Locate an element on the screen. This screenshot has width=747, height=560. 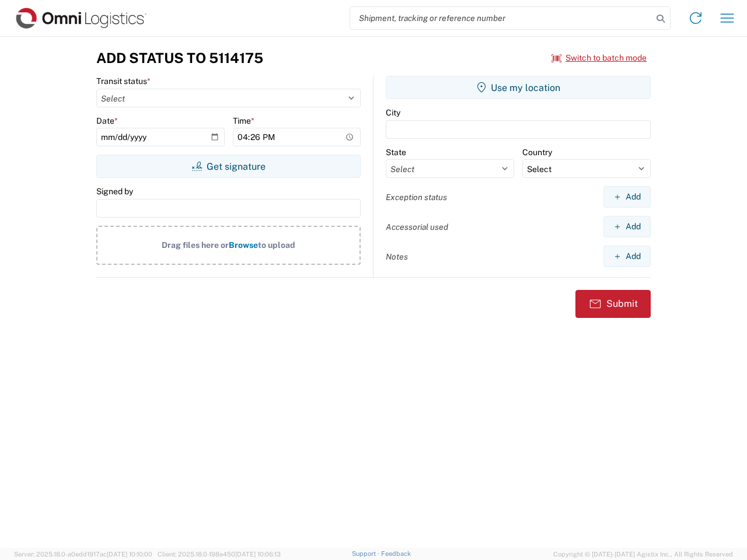
button: Switch to batch mode is located at coordinates (599, 58).